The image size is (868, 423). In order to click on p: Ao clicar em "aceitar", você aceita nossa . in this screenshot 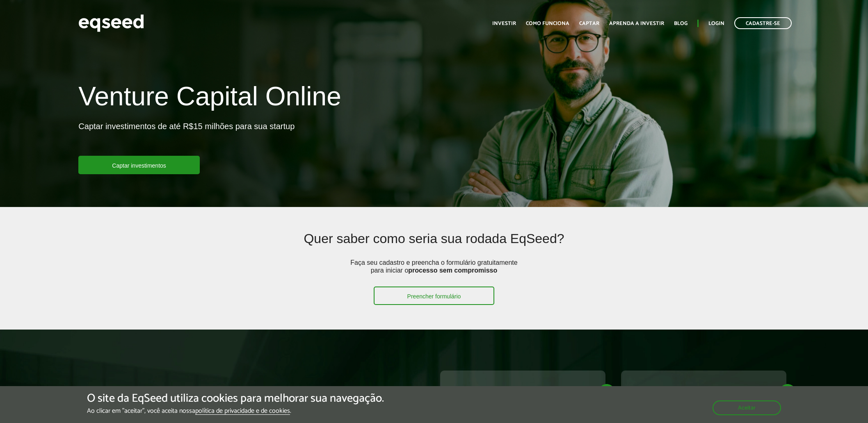, I will do `click(235, 411)`.